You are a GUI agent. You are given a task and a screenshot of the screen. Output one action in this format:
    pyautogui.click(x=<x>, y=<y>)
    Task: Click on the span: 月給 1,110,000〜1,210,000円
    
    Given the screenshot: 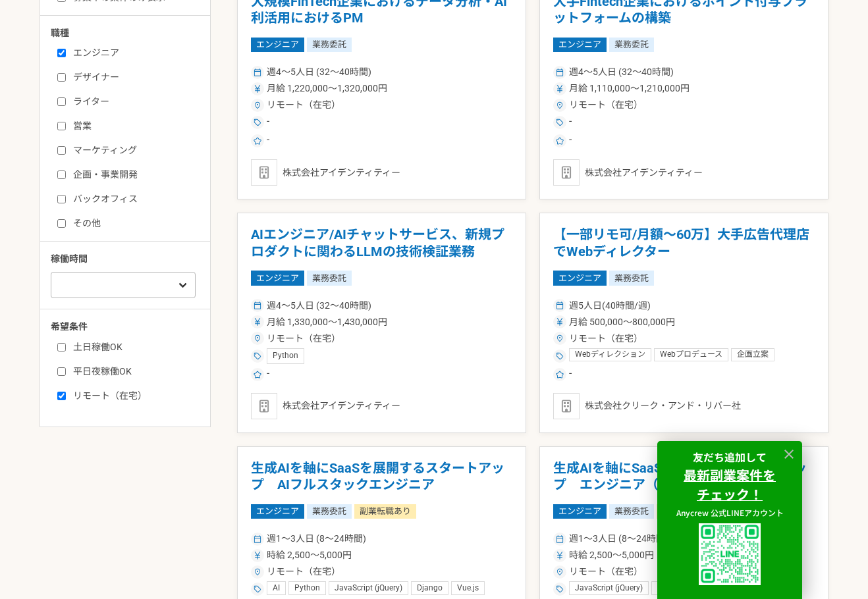 What is the action you would take?
    pyautogui.click(x=629, y=89)
    